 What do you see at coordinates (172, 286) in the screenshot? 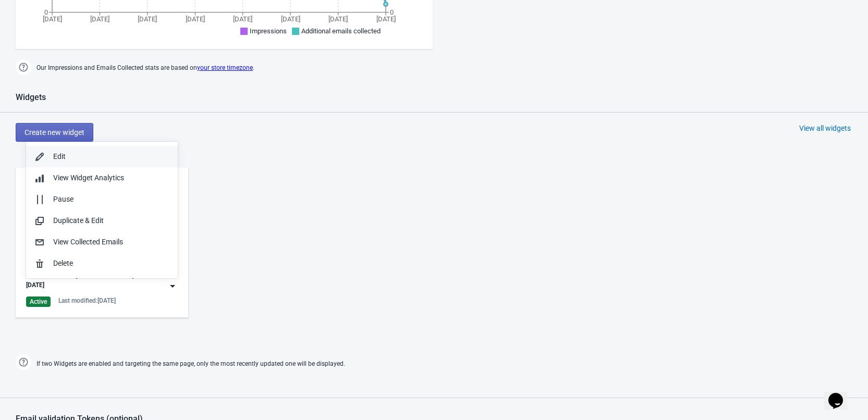
I see `img: dropdown.png` at bounding box center [172, 286].